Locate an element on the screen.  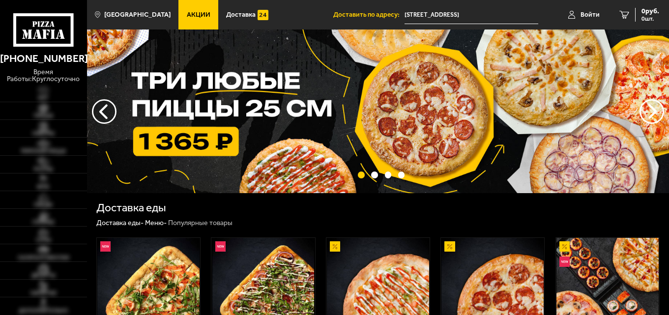
a: Меню- is located at coordinates (156, 223).